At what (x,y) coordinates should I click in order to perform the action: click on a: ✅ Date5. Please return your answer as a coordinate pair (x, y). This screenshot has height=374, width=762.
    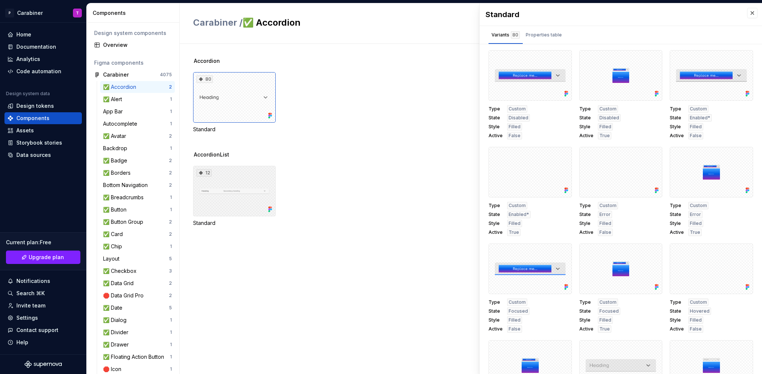
    Looking at the image, I should click on (137, 308).